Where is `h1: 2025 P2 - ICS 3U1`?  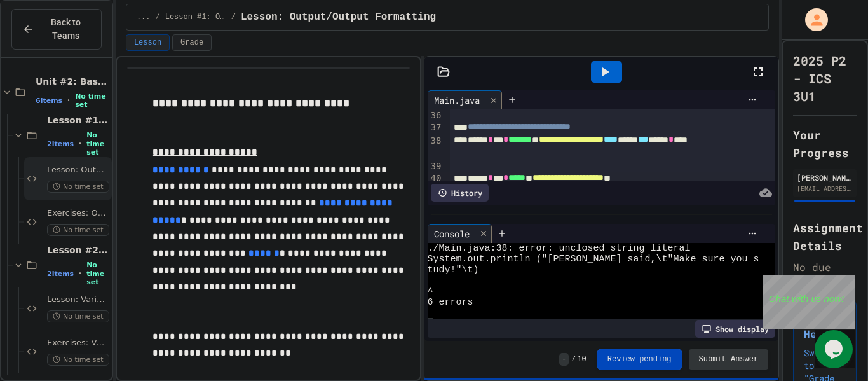 h1: 2025 P2 - ICS 3U1 is located at coordinates (825, 78).